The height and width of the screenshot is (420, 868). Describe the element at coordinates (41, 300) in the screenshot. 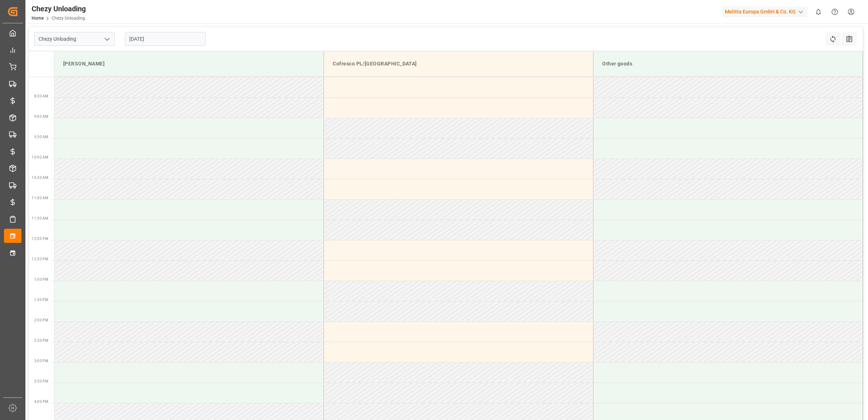

I see `span: 1:30 PM` at that location.